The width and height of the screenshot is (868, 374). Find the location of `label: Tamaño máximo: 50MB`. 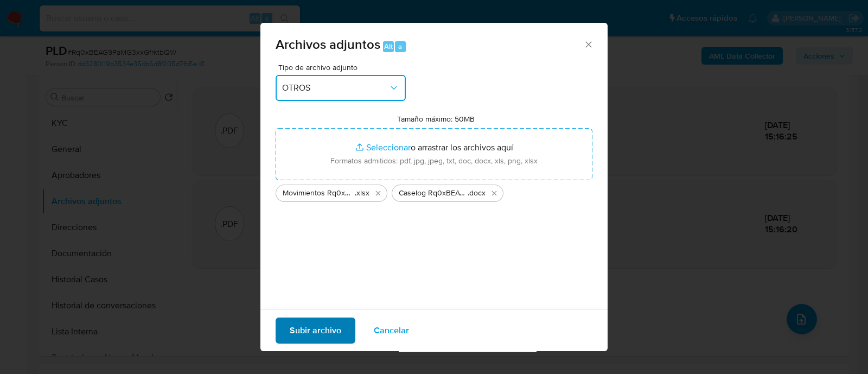

label: Tamaño máximo: 50MB is located at coordinates (436, 119).